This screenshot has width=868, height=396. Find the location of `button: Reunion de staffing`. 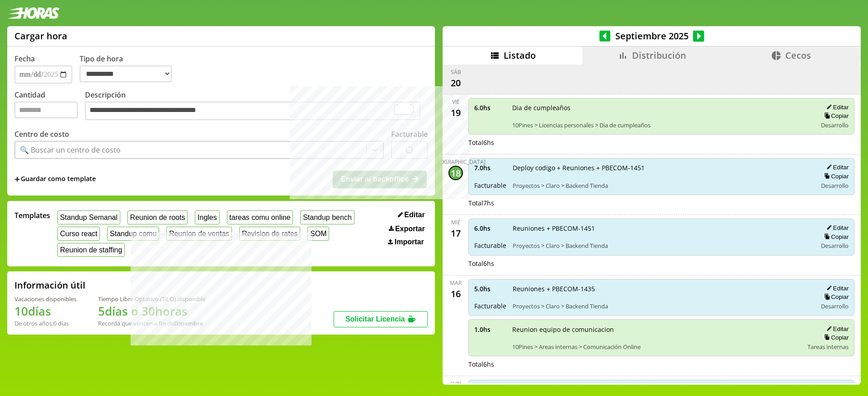

button: Reunion de staffing is located at coordinates (91, 250).